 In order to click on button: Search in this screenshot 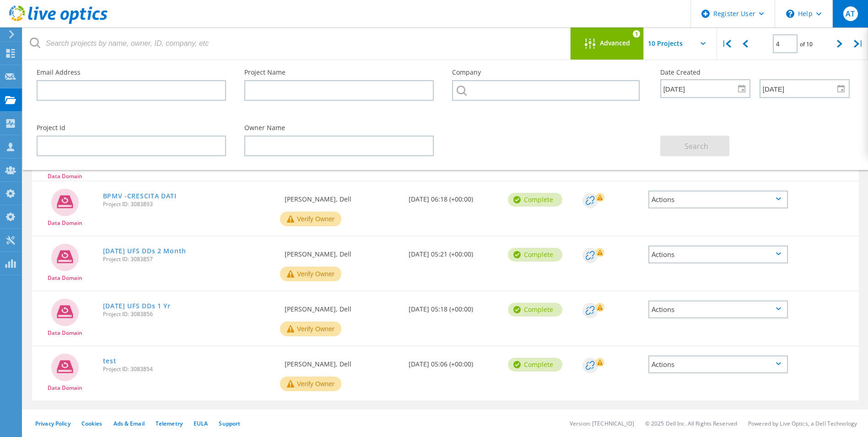, I will do `click(695, 146)`.